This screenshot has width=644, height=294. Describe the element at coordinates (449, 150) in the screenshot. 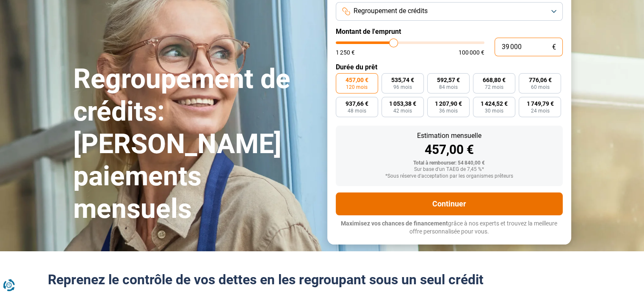

I see `div: 457,00 €` at that location.